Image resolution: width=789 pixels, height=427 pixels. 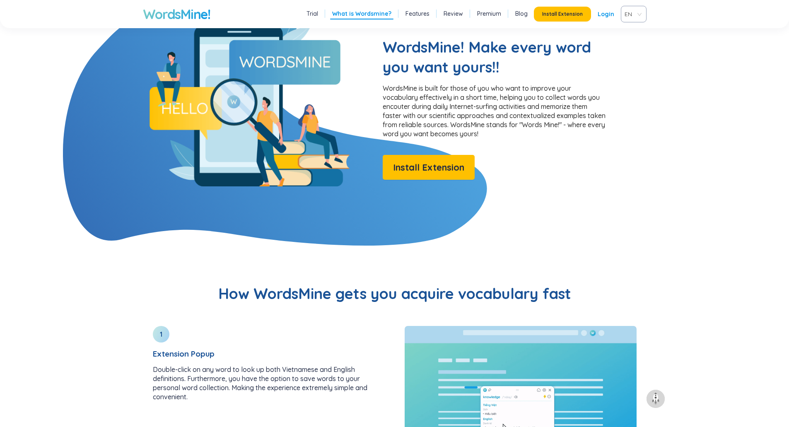 What do you see at coordinates (176, 14) in the screenshot?
I see `h1: WordsMine!` at bounding box center [176, 14].